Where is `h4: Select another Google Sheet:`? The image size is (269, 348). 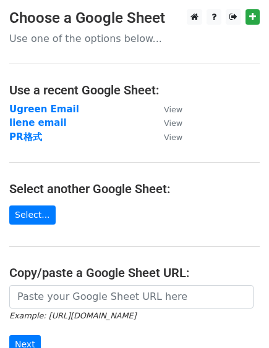 h4: Select another Google Sheet: is located at coordinates (134, 189).